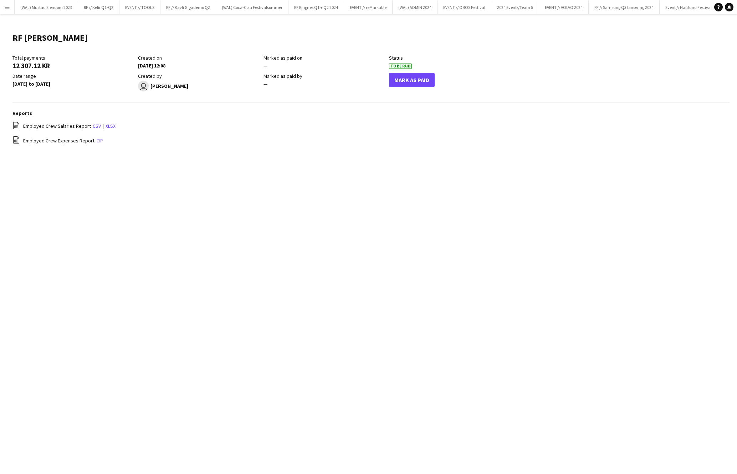  What do you see at coordinates (100, 141) in the screenshot?
I see `a: zip` at bounding box center [100, 141].